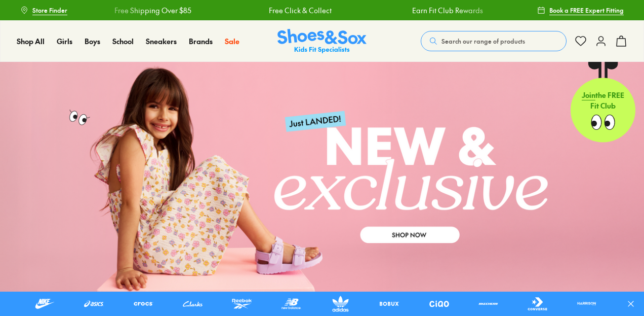 This screenshot has height=316, width=644. What do you see at coordinates (603, 102) in the screenshot?
I see `a: Jointhe FREE Fit Club` at bounding box center [603, 102].